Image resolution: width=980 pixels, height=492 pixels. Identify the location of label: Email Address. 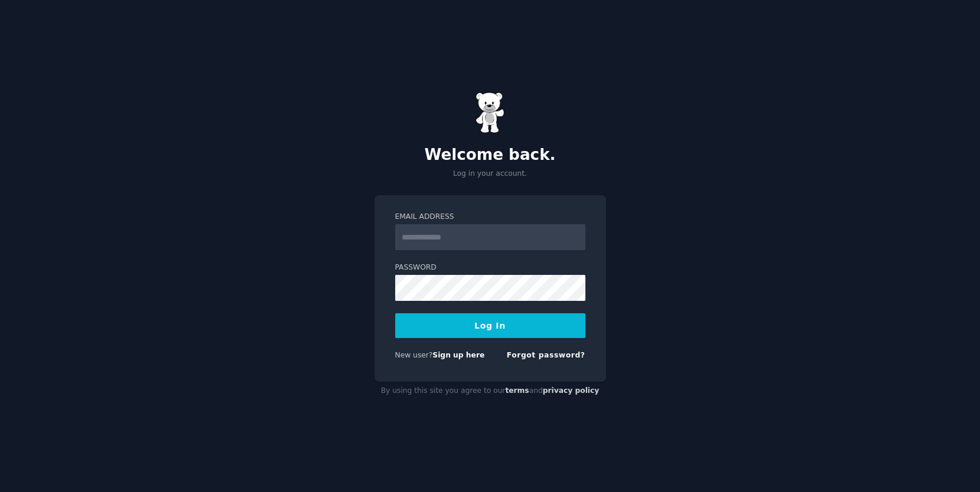
(490, 217).